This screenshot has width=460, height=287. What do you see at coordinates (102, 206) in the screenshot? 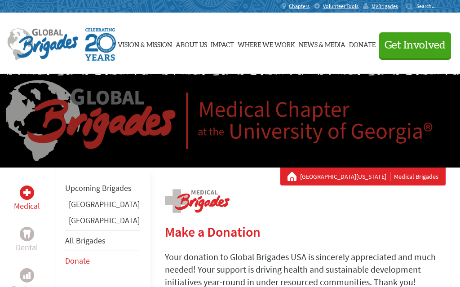
I see `li: Ghana` at bounding box center [102, 206].